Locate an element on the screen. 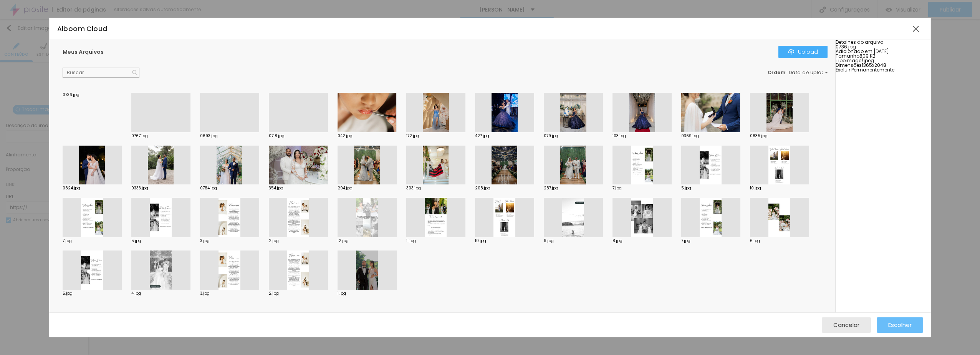 The width and height of the screenshot is (980, 355). div: 0693.jpg is located at coordinates (229, 136).